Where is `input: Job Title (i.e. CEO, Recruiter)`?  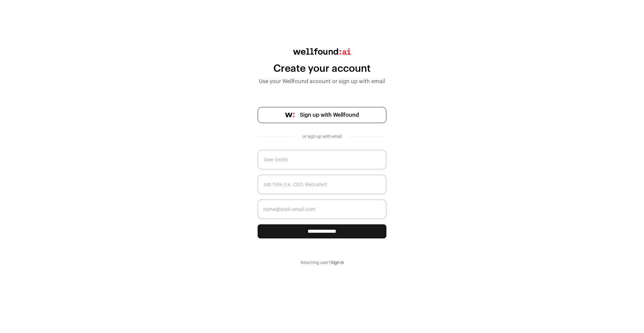
input: Job Title (i.e. CEO, Recruiter) is located at coordinates (322, 185).